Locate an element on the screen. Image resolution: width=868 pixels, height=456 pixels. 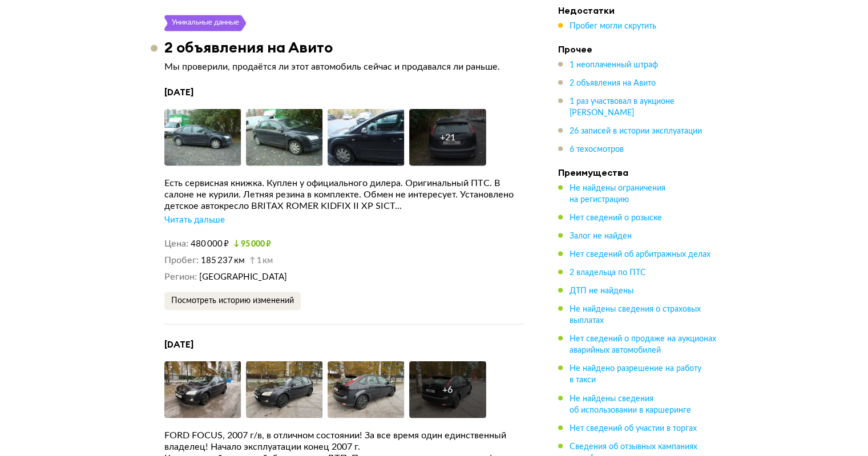
div: FORD FOCUS, 2007 г/в, в отличном состоянии! За все время один единственный владелец! Начало экспл... is located at coordinates (344, 441).